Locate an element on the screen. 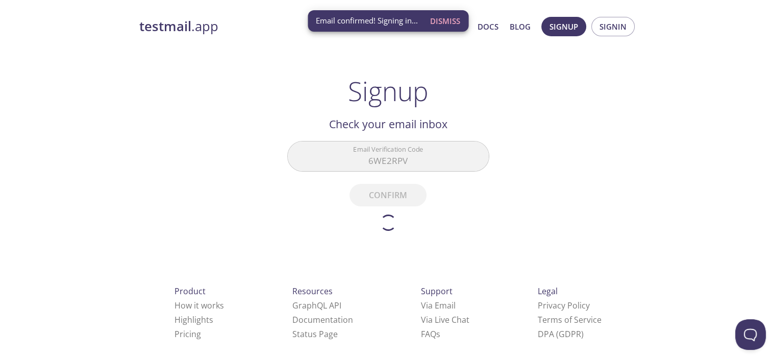 This screenshot has height=355, width=776. a: Terms of Service is located at coordinates (570, 319).